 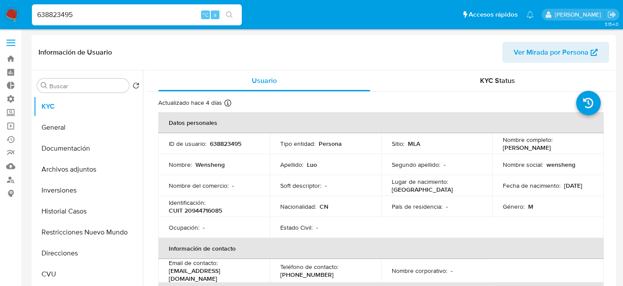 What do you see at coordinates (312, 165) in the screenshot?
I see `p: Luo` at bounding box center [312, 165].